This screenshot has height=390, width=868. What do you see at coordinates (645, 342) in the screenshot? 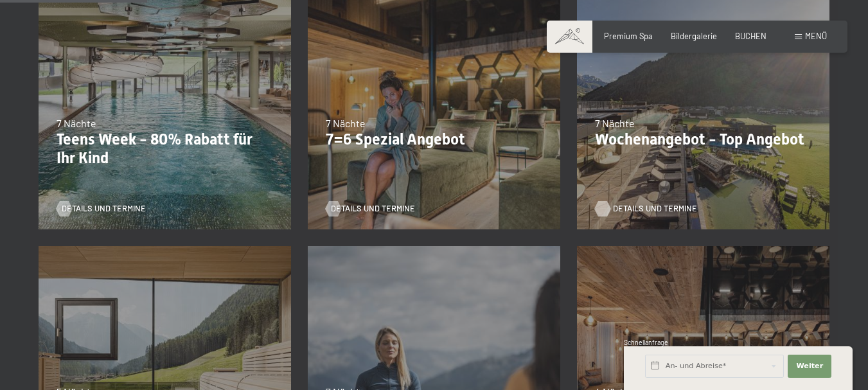
I see `span: Schnellanfrage` at bounding box center [645, 342].